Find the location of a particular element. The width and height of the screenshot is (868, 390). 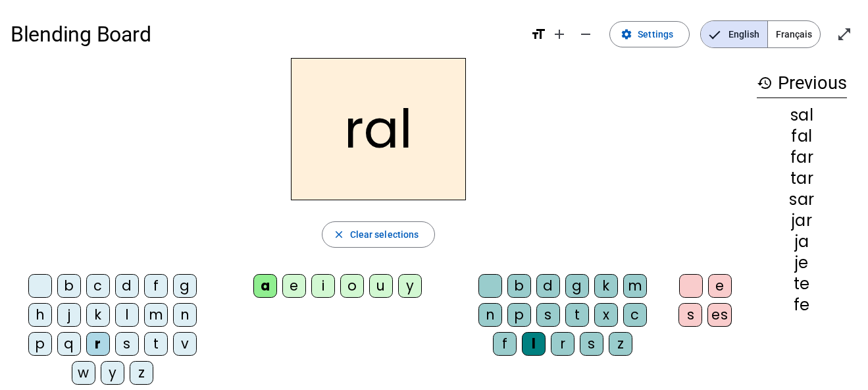

mat-icon: open_in_full is located at coordinates (844, 34).